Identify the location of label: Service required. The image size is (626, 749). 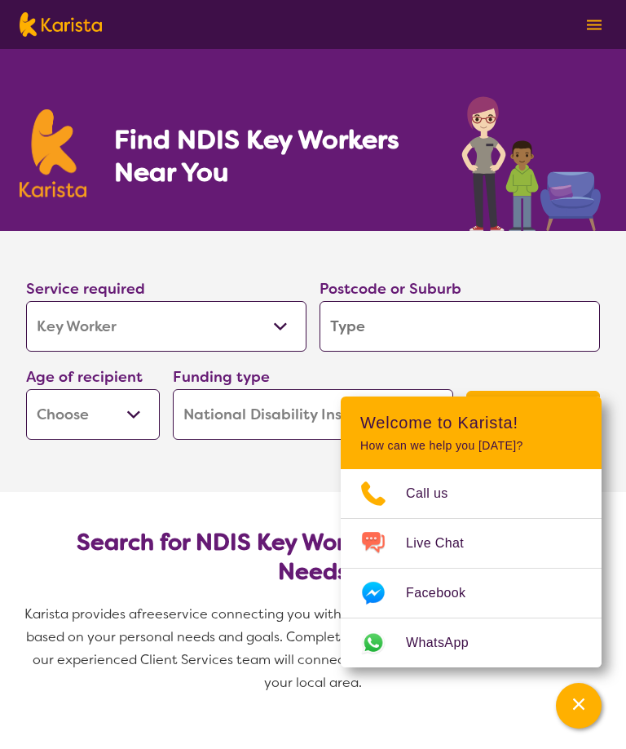
(86, 289).